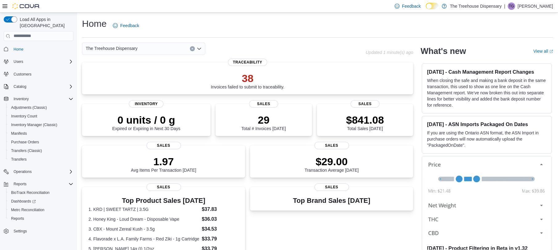 The height and width of the screenshot is (250, 558). Describe the element at coordinates (487, 93) in the screenshot. I see `p: When closing the safe and making a bank deposit in the same transaction, this used to show as one...` at that location.